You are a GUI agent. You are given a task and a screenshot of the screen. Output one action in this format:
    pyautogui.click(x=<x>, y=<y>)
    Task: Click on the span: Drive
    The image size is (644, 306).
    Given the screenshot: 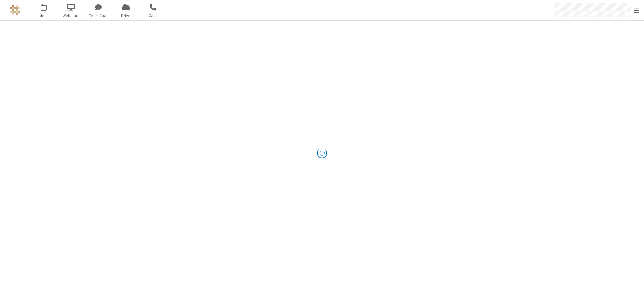 What is the action you would take?
    pyautogui.click(x=125, y=16)
    